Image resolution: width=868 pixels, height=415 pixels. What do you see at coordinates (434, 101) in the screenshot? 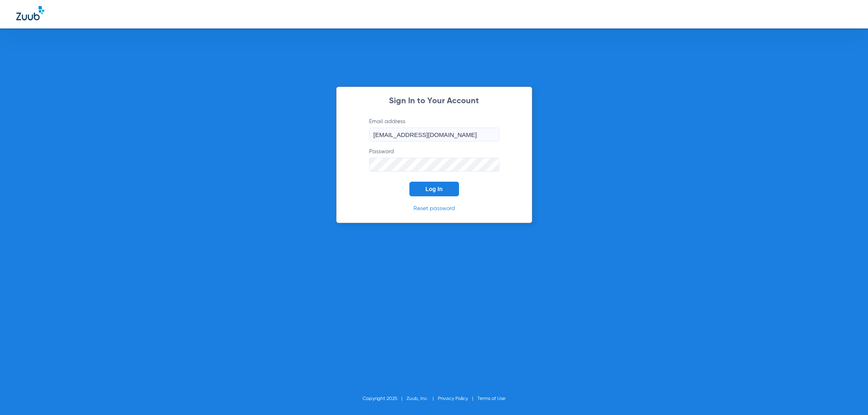
I see `h2: Sign In to Your Account` at bounding box center [434, 101].